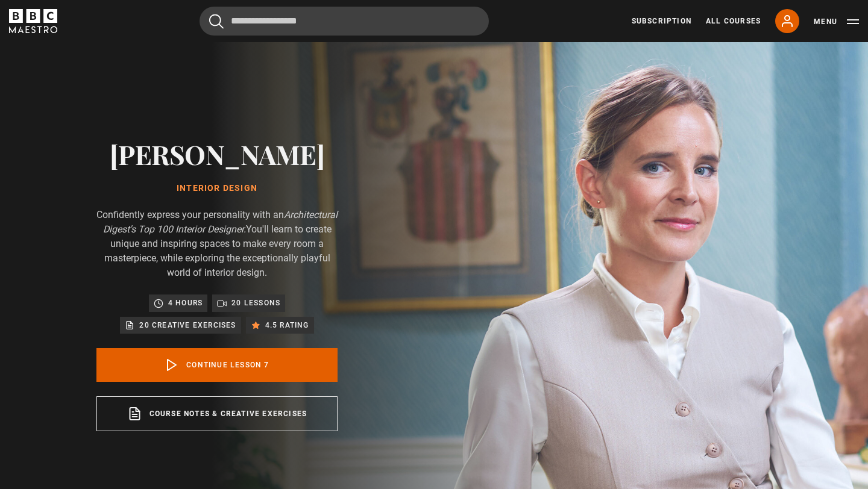  I want to click on svg: BBC Maestro, so click(33, 21).